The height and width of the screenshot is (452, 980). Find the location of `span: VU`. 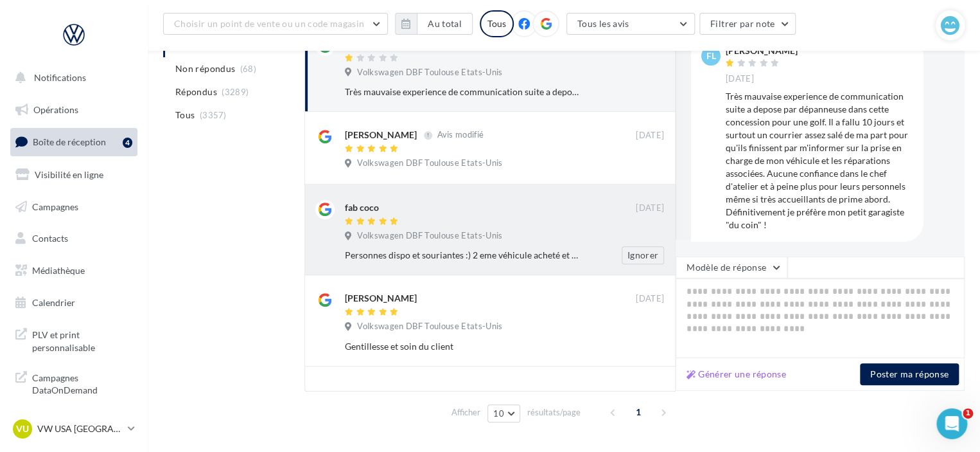

span: VU is located at coordinates (23, 429).